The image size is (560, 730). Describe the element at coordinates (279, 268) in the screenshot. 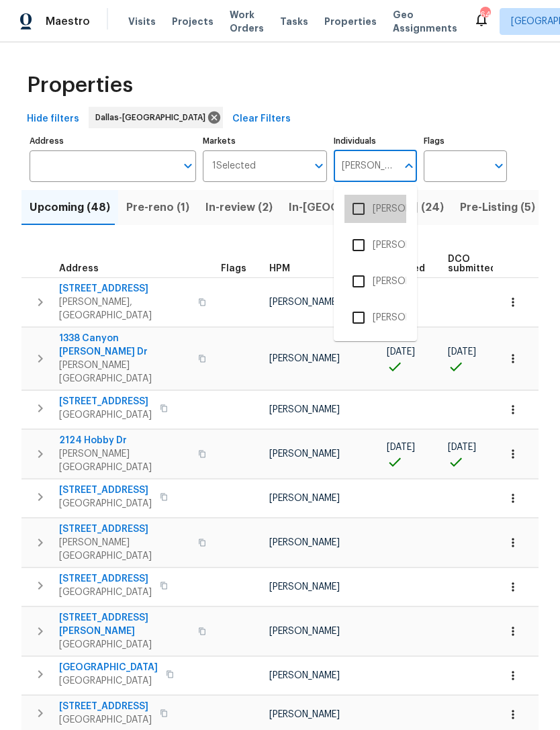

I see `span: HPM` at that location.